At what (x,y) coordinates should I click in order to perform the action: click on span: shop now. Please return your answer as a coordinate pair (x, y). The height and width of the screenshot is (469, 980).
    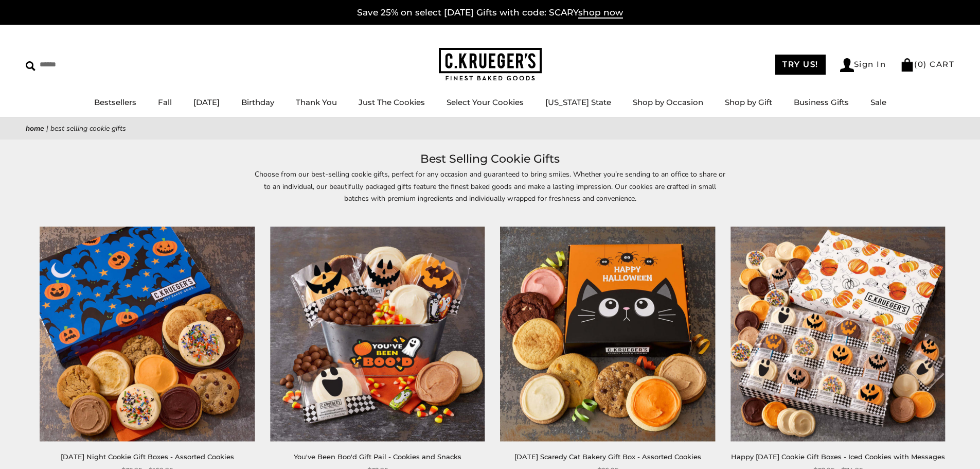
    Looking at the image, I should click on (600, 13).